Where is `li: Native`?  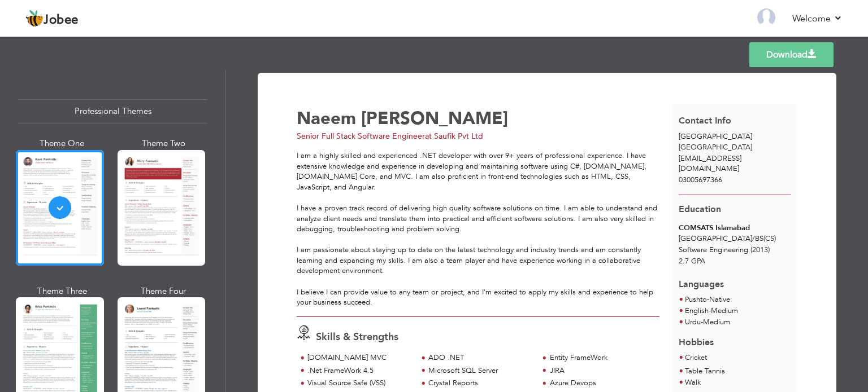
li: Native is located at coordinates (707, 301).